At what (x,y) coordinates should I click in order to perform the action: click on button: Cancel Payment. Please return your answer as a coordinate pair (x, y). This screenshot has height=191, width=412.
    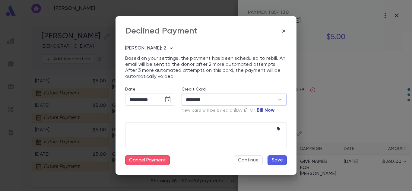
    Looking at the image, I should click on (148, 160).